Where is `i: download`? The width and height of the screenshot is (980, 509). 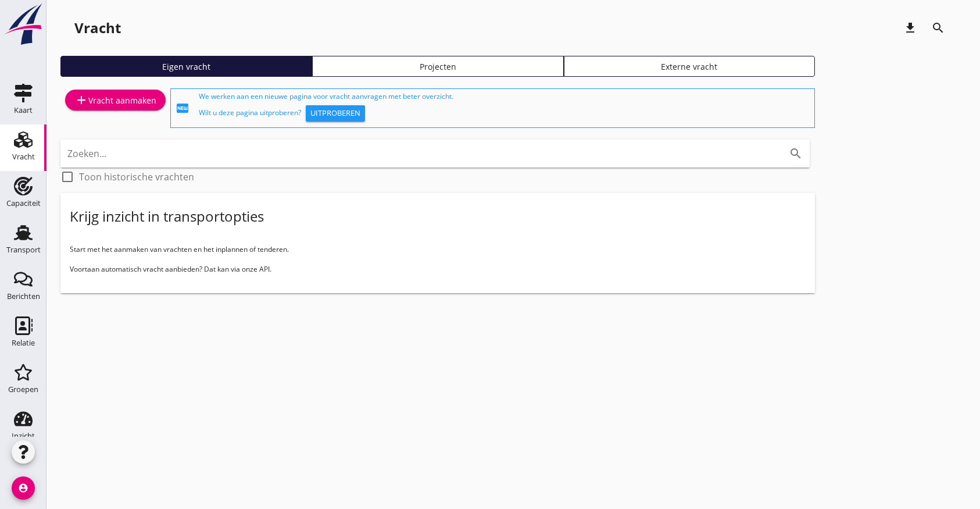
i: download is located at coordinates (911, 28).